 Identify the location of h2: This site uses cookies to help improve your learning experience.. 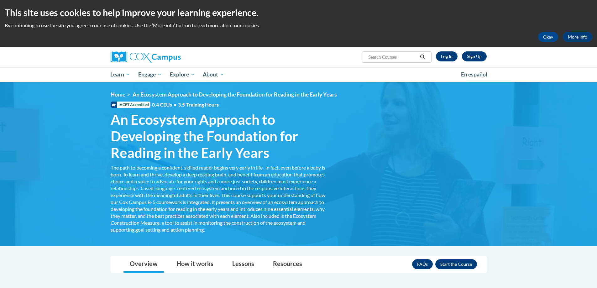
(299, 13).